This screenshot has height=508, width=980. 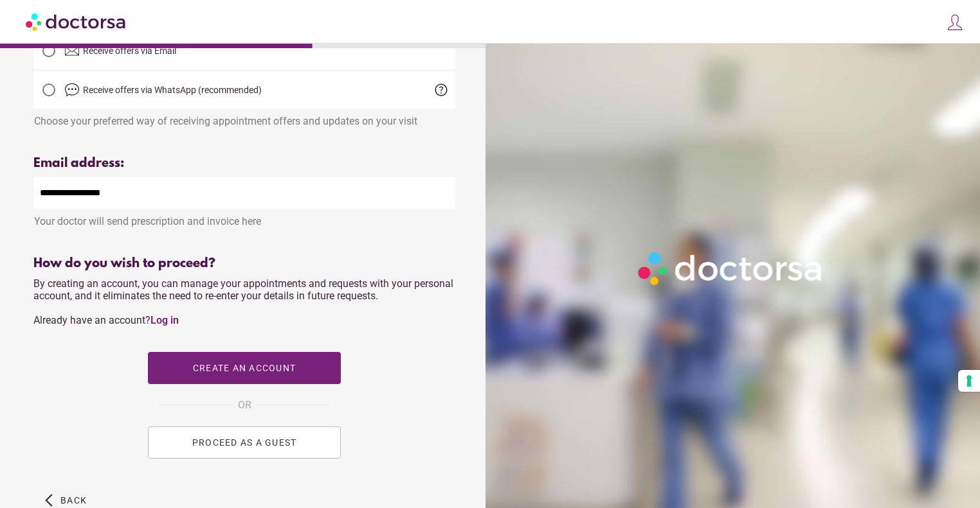 What do you see at coordinates (244, 368) in the screenshot?
I see `span: Create an account` at bounding box center [244, 368].